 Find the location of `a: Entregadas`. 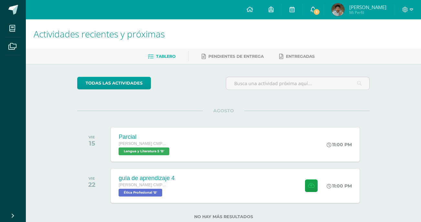

a: Entregadas is located at coordinates (297, 57).